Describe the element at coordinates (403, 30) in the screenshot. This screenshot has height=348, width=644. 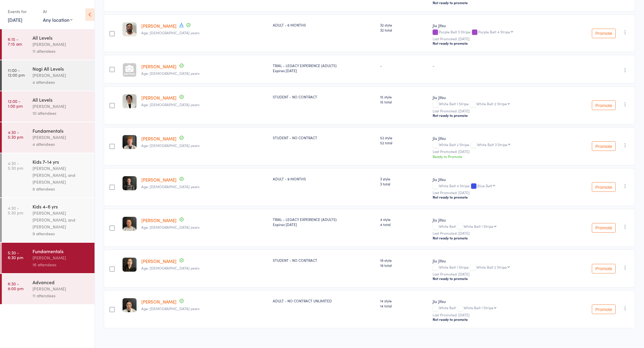
I see `span: 32 total` at that location.